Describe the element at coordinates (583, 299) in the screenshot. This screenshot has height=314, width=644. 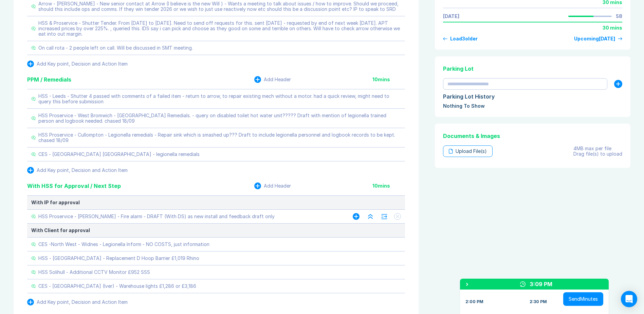
I see `button: SendMinutes` at that location.